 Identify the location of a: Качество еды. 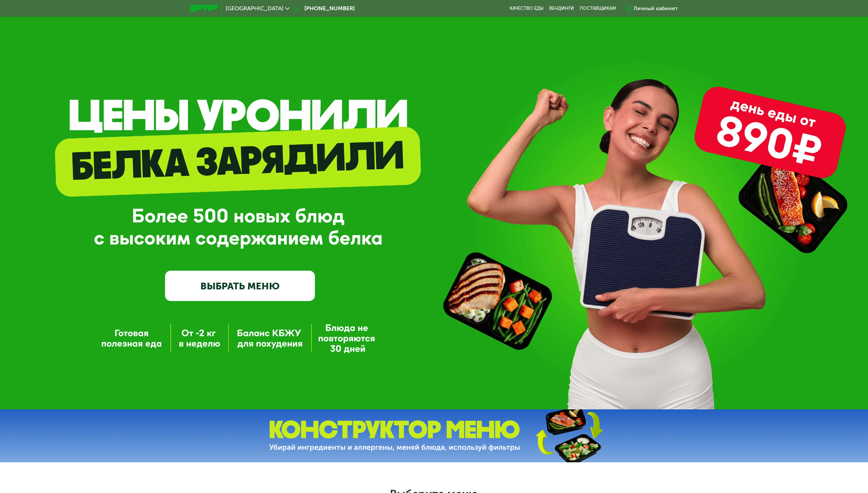
(526, 8).